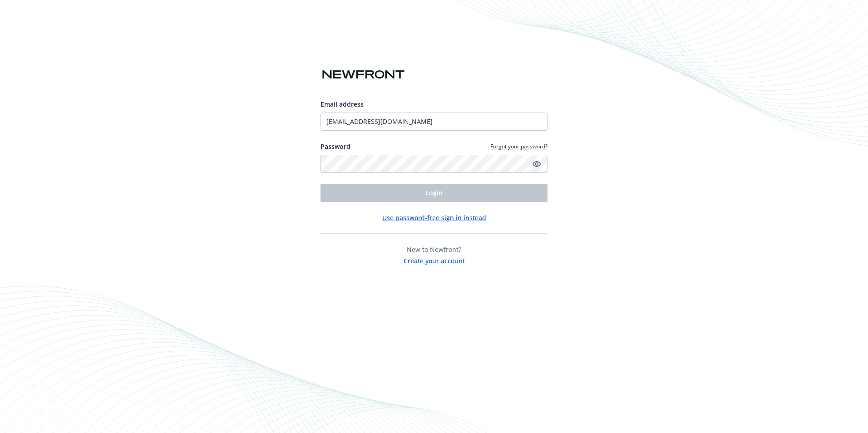  What do you see at coordinates (363, 74) in the screenshot?
I see `img: Newfront logo` at bounding box center [363, 74].